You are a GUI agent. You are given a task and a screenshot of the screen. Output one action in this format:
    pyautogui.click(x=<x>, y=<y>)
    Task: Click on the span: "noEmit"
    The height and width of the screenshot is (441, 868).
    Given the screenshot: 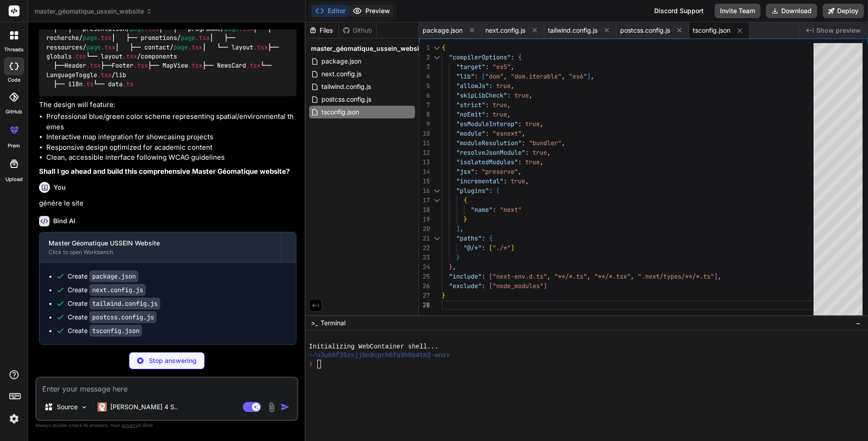 What is the action you would take?
    pyautogui.click(x=471, y=114)
    